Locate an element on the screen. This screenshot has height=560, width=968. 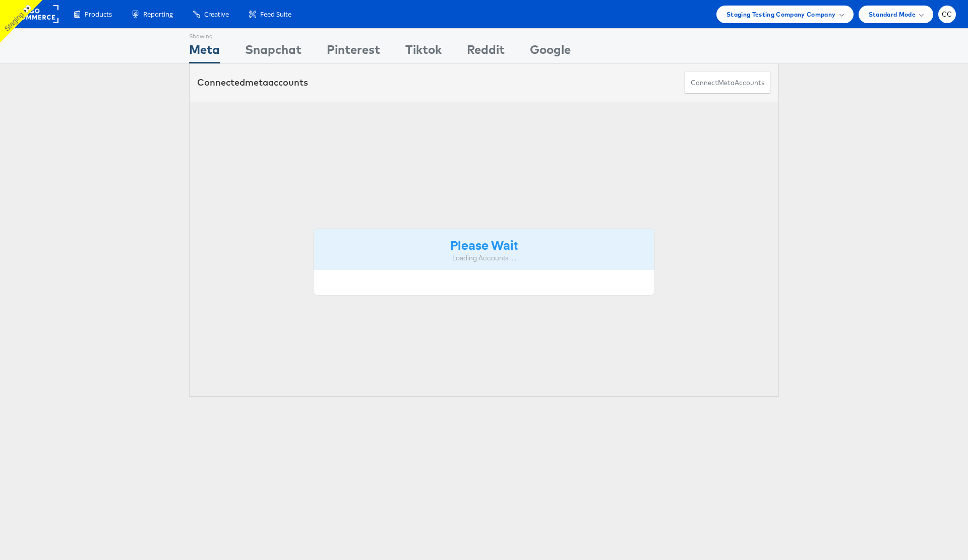
div: Connected accounts is located at coordinates (253, 83).